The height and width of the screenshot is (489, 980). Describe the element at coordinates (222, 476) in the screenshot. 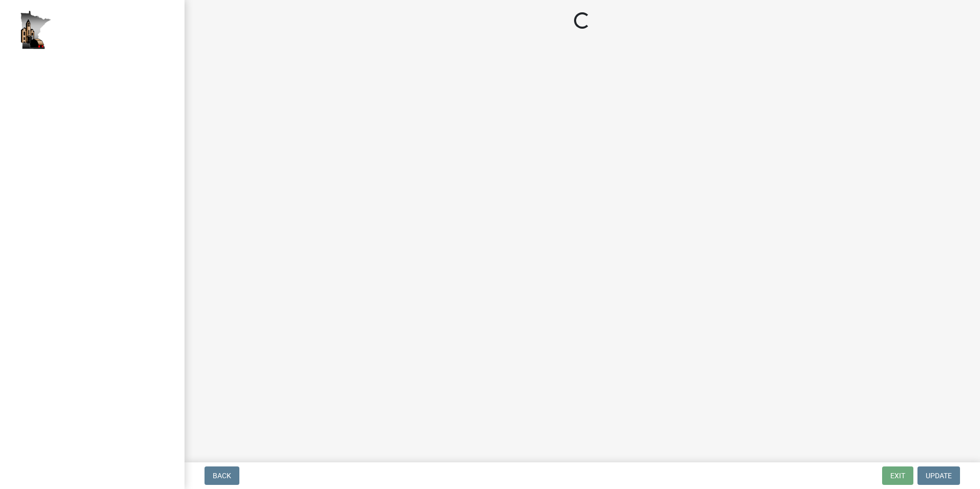

I see `span: Back` at that location.